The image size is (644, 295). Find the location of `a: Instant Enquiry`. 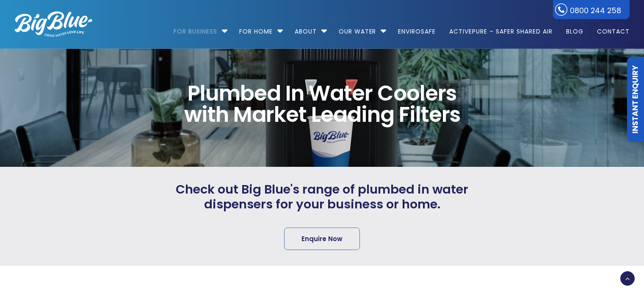

a: Instant Enquiry is located at coordinates (636, 99).